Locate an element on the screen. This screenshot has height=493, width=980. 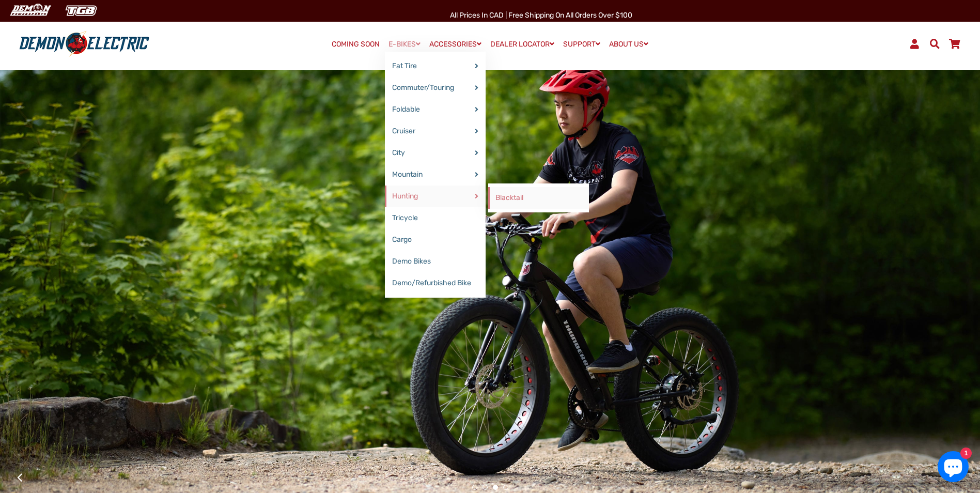
a: ACCESSORIES is located at coordinates (455, 44).